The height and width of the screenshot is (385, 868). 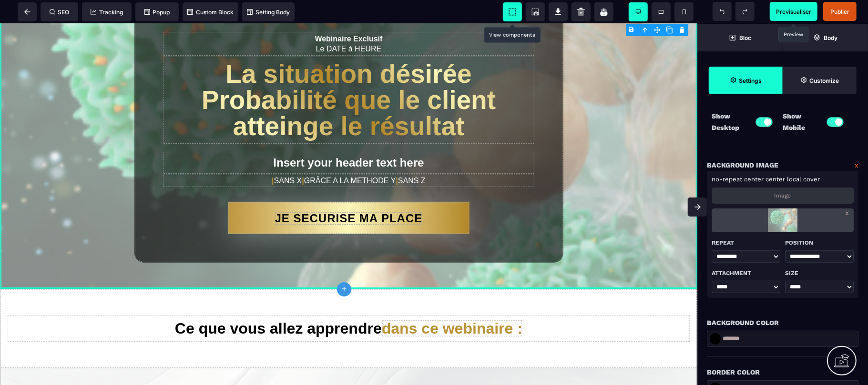 I want to click on span: cover, so click(x=811, y=179).